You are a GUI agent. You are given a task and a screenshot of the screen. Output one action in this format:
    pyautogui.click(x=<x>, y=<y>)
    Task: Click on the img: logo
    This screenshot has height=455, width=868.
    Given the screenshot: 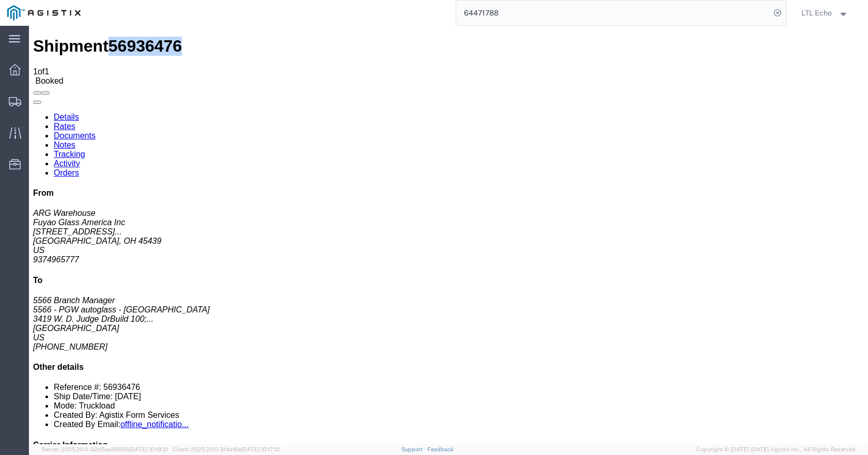 What is the action you would take?
    pyautogui.click(x=44, y=13)
    